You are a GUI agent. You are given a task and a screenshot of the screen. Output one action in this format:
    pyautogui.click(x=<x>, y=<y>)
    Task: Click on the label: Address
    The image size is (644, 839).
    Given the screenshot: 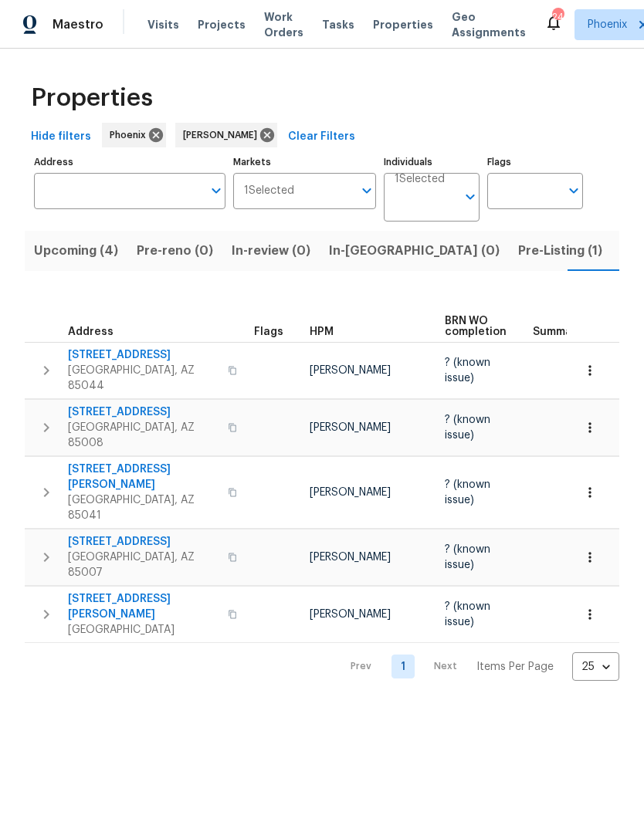 What is the action you would take?
    pyautogui.click(x=129, y=162)
    